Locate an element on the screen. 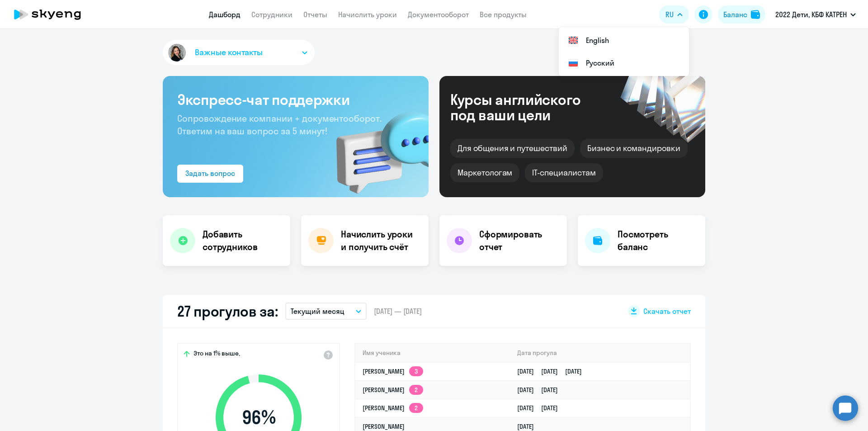 The height and width of the screenshot is (431, 868). button: Текущий месяц is located at coordinates (326, 311).